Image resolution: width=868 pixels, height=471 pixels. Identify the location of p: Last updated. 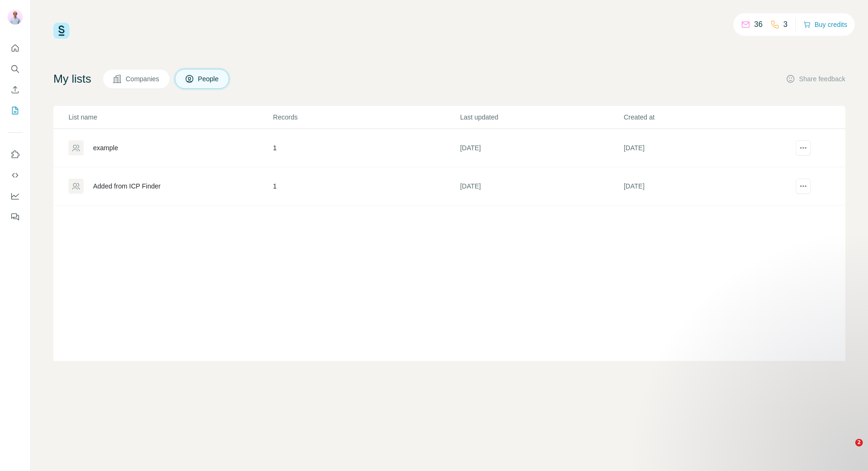
(542, 117).